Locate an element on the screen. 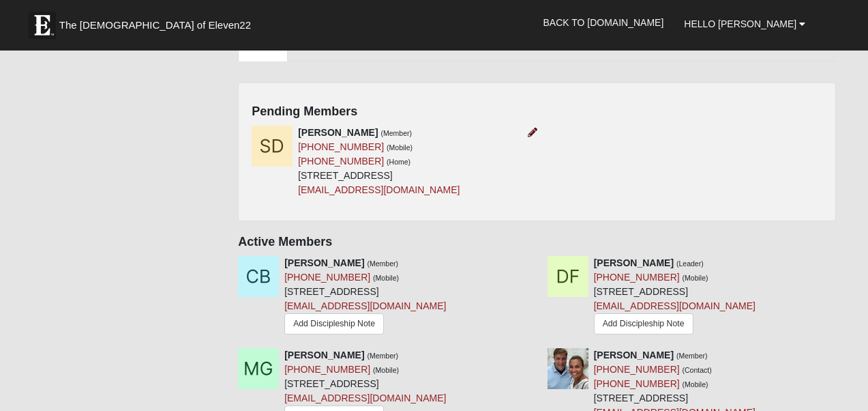 This screenshot has height=411, width=868. small: (Contact) is located at coordinates (697, 370).